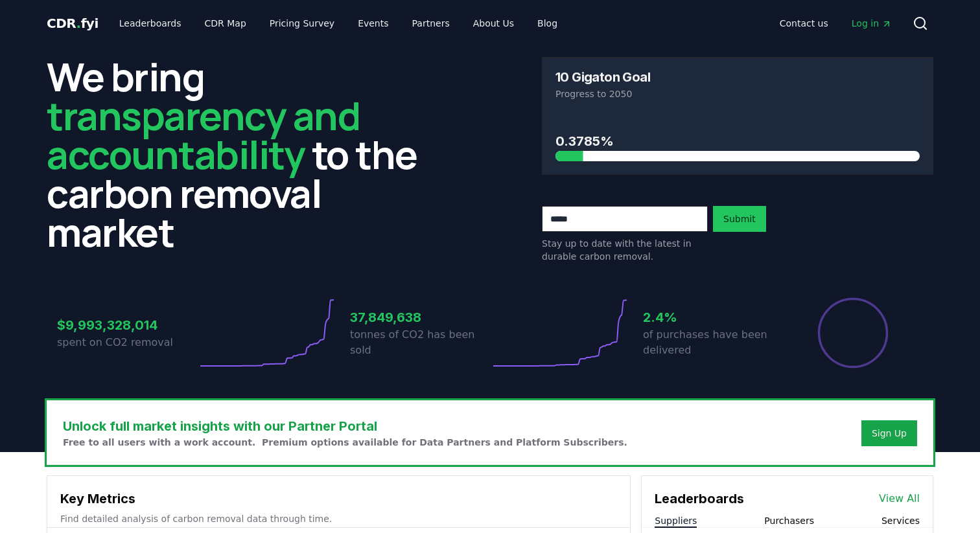  I want to click on span: transparency and accountability, so click(203, 135).